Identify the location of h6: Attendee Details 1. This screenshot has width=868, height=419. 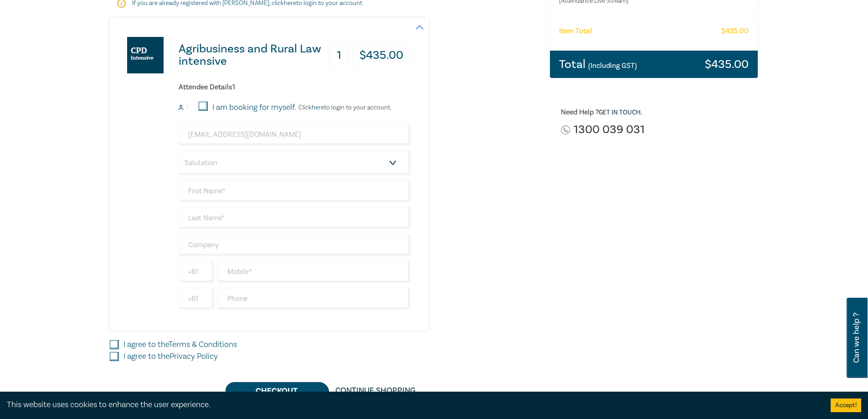
(294, 87).